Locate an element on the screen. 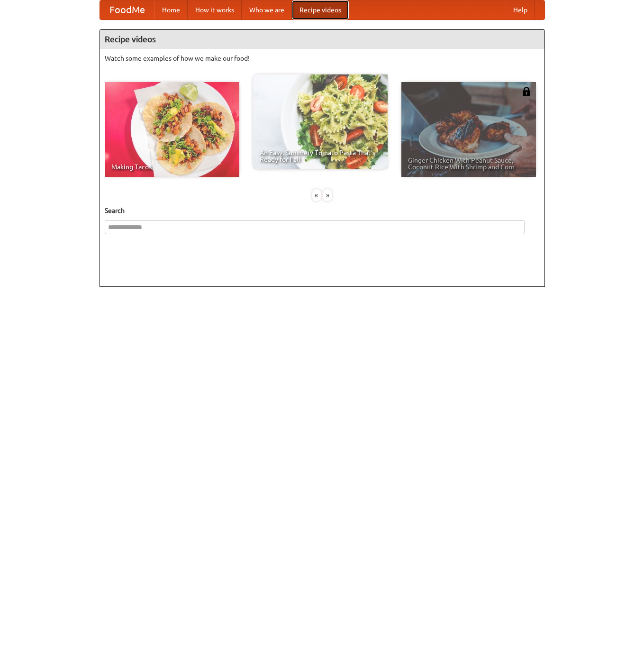  a: Who we are is located at coordinates (267, 10).